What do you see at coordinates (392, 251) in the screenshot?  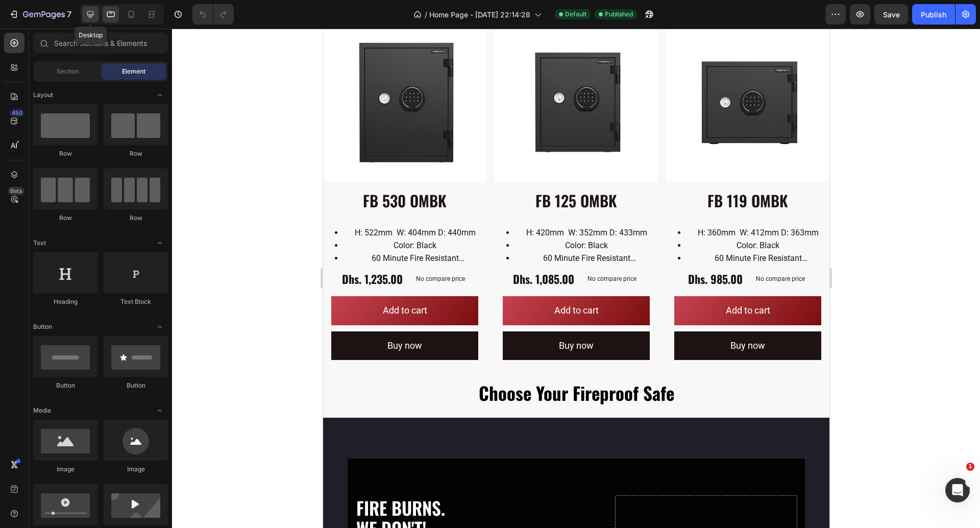 I see `div: Dhs. 985.00` at bounding box center [392, 251].